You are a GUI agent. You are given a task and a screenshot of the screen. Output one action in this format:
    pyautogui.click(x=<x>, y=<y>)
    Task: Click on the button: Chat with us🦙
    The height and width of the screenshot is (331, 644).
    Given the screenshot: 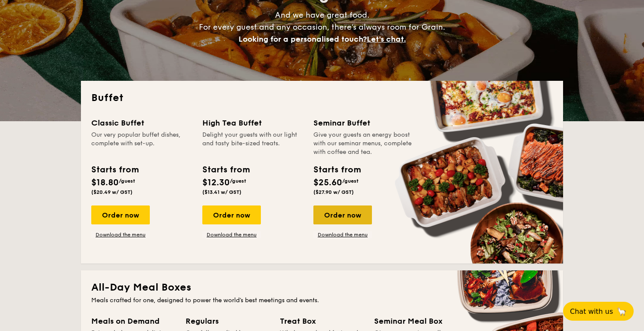 What is the action you would take?
    pyautogui.click(x=598, y=311)
    